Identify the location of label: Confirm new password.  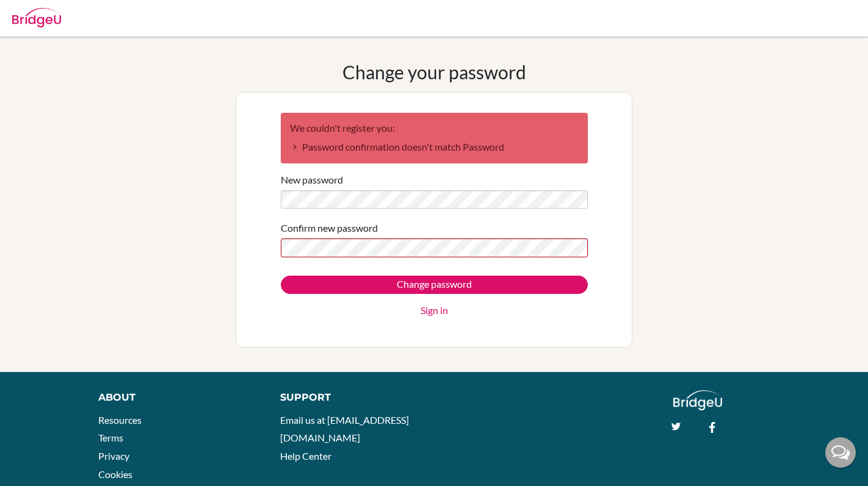
(329, 228).